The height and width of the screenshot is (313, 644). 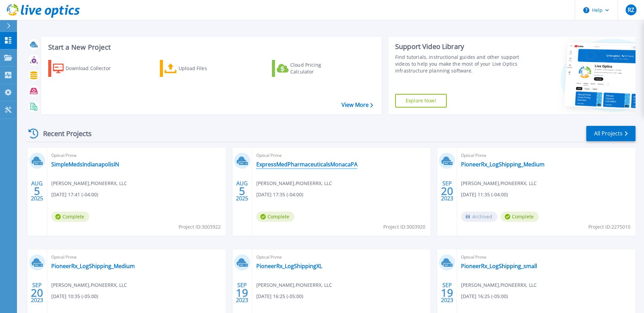 What do you see at coordinates (458, 64) in the screenshot?
I see `div: Find tutorials, instructional guides and other support videos to help you make the most of your L...` at bounding box center [458, 64].